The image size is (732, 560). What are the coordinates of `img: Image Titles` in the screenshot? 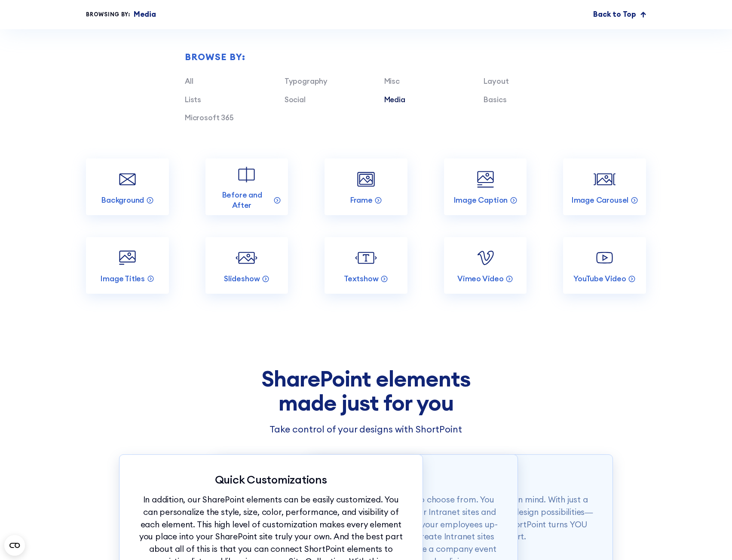 It's located at (127, 258).